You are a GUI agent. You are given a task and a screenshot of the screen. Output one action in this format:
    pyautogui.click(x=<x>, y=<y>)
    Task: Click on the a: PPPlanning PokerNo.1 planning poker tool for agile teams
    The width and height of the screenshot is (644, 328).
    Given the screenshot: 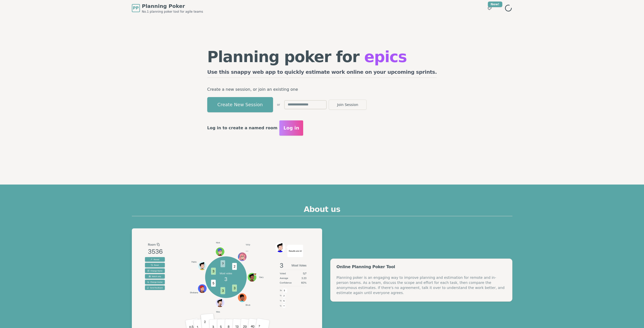 What is the action you would take?
    pyautogui.click(x=167, y=8)
    